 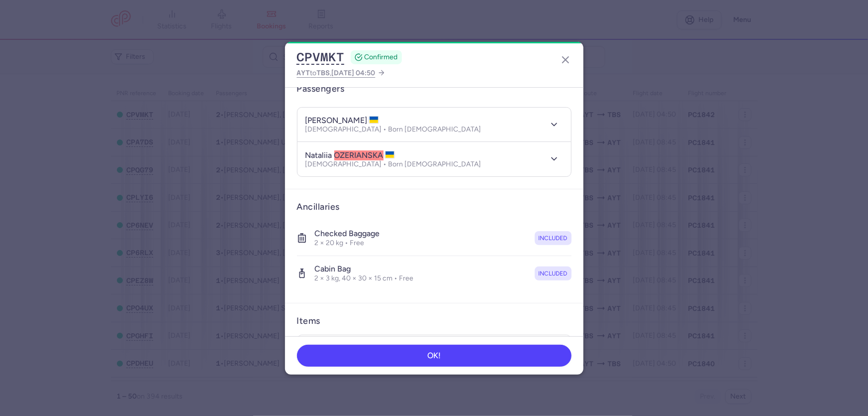 What do you see at coordinates (321, 89) in the screenshot?
I see `h3: Passengers` at bounding box center [321, 89].